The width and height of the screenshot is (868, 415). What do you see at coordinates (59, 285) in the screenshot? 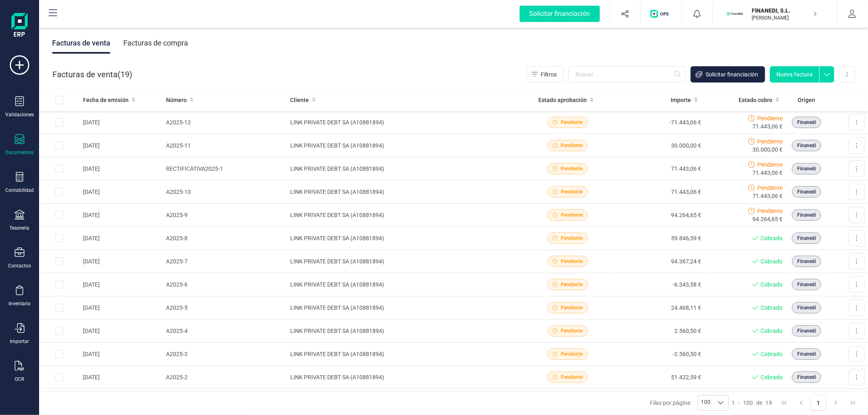
I see `div: Row Selected 3550f7df-ae43-41af-b624-53651b13355e` at bounding box center [59, 285].